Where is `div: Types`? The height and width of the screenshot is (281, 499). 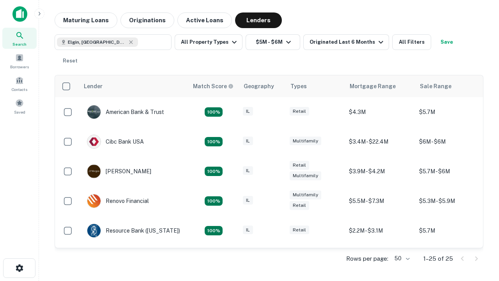
div: Types is located at coordinates (299, 86).